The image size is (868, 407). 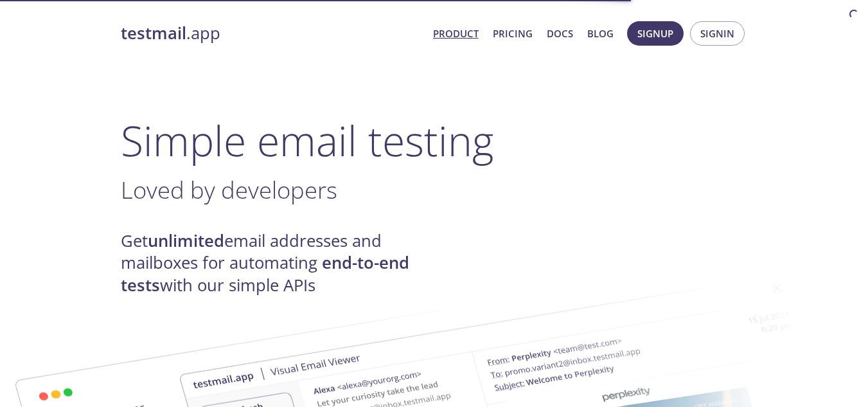 I want to click on button: Signin, so click(x=717, y=34).